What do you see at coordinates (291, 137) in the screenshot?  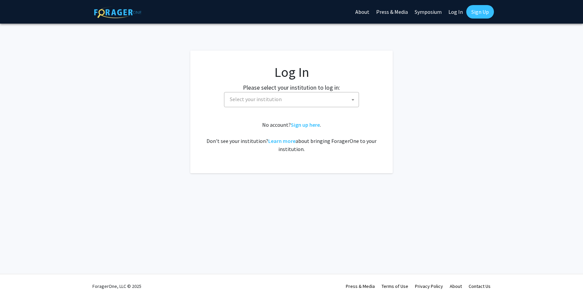 I see `div: No account? . Don't see your institution? about bringing ForagerOne to your institution.` at bounding box center [291, 137].